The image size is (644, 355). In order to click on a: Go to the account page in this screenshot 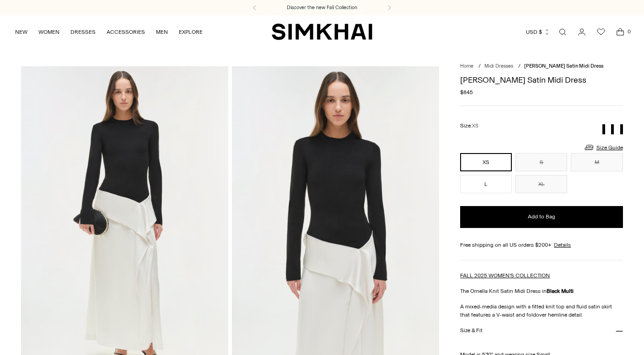, I will do `click(582, 32)`.